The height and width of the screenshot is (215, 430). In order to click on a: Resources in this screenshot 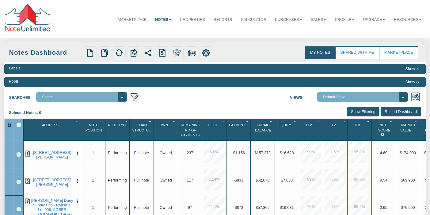, I will do `click(408, 20)`.